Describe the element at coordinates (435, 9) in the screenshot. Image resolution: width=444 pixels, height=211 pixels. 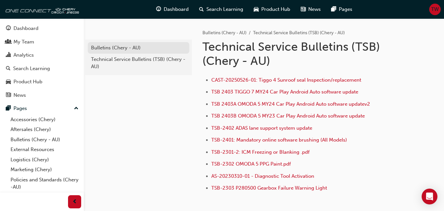
I see `span: TW` at that location.